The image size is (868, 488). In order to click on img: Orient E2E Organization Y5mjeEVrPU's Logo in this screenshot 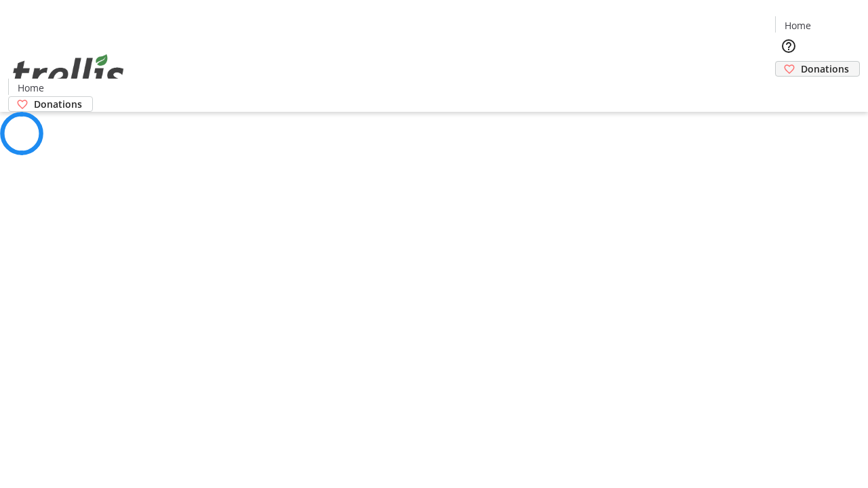, I will do `click(69, 74)`.